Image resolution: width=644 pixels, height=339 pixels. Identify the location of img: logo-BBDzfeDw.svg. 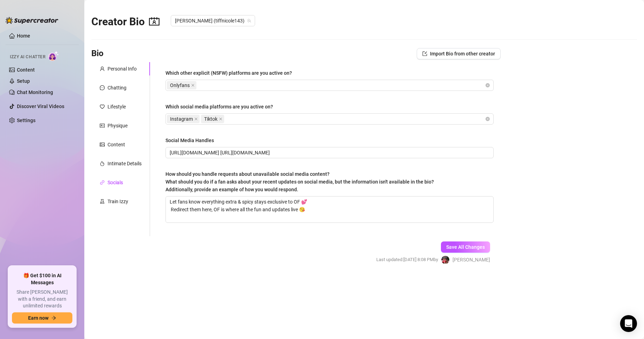
(32, 20).